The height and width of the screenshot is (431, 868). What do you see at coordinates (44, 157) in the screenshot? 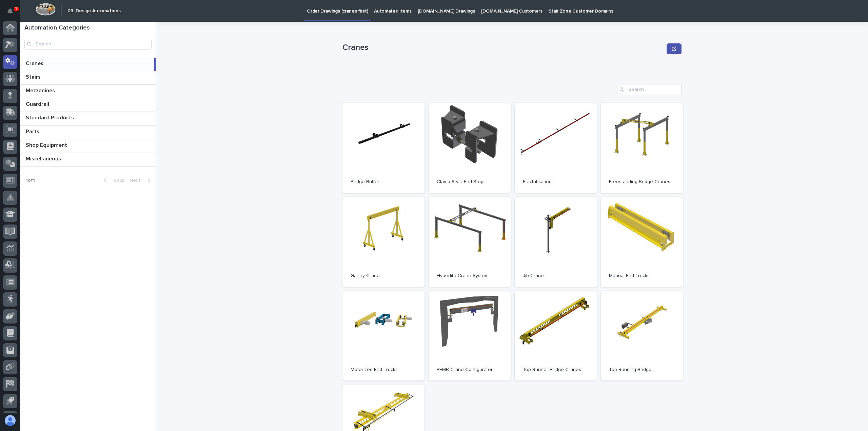
I see `p: Miscellaneous` at bounding box center [44, 157].